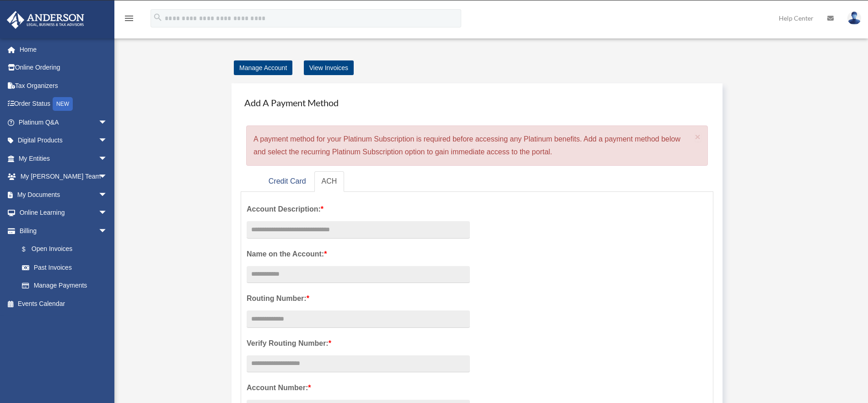 The height and width of the screenshot is (403, 868). I want to click on img: User Pic, so click(854, 18).